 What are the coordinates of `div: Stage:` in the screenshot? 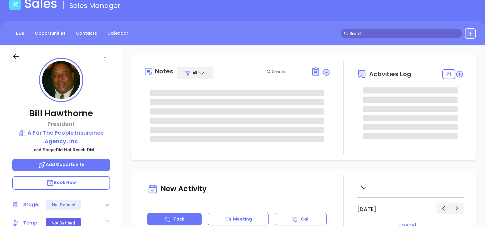 It's located at (31, 205).